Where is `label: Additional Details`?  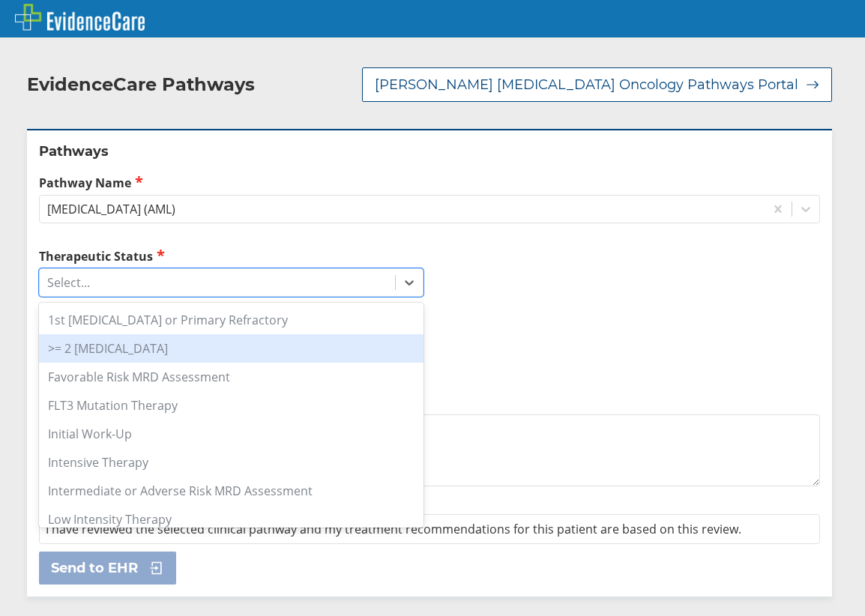 label: Additional Details is located at coordinates (429, 402).